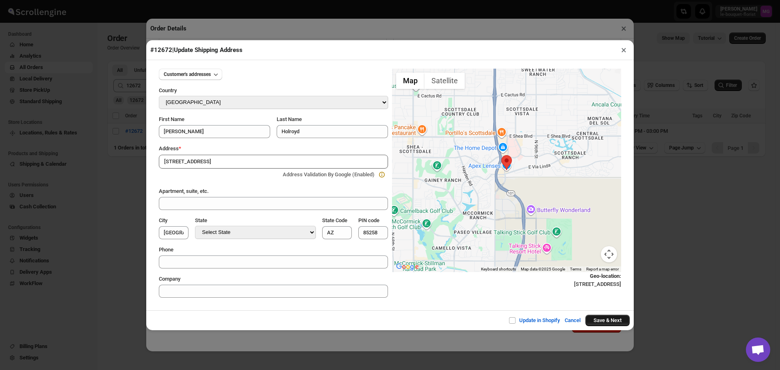 The height and width of the screenshot is (370, 780). What do you see at coordinates (572, 320) in the screenshot?
I see `button: Cancel` at bounding box center [572, 320].